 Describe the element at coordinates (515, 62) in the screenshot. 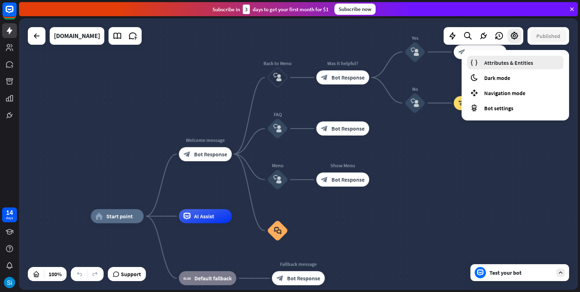

I see `a: Attributes & Entities` at that location.